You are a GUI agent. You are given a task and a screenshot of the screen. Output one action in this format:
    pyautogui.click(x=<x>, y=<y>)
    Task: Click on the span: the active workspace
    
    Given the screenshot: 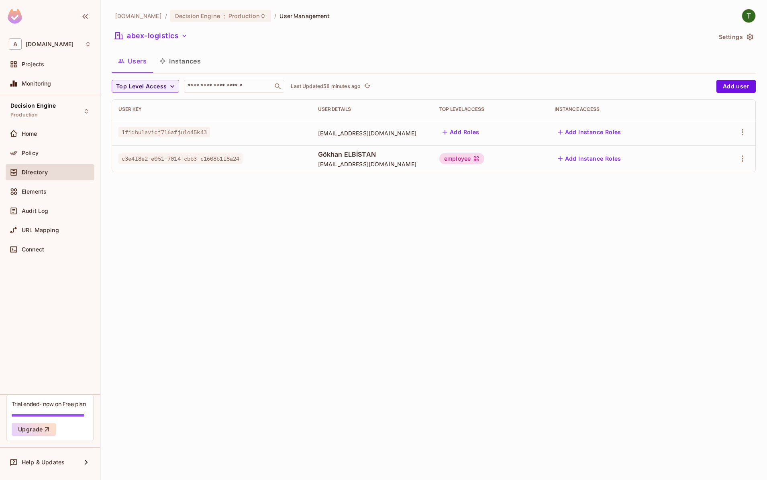 What is the action you would take?
    pyautogui.click(x=138, y=16)
    